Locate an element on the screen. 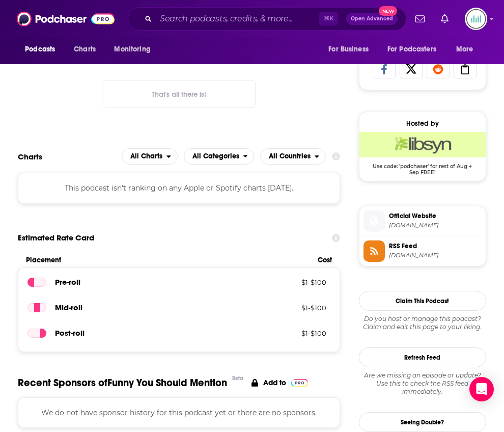 This screenshot has height=432, width=504. span: mikepesca.com is located at coordinates (435, 225).